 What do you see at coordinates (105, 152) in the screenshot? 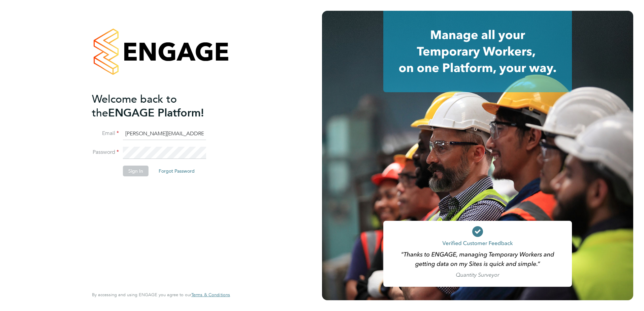
I see `label: Password` at bounding box center [105, 152].